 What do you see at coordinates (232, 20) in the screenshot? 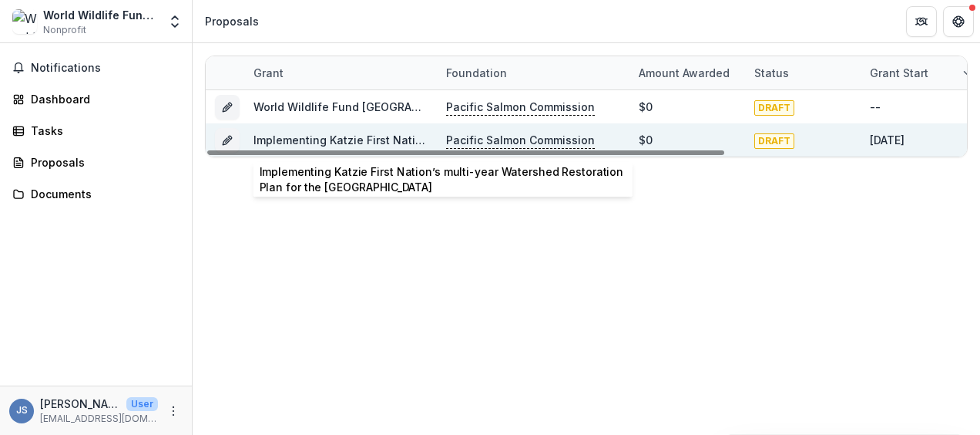
I see `nav: breadcrumb` at bounding box center [232, 20].